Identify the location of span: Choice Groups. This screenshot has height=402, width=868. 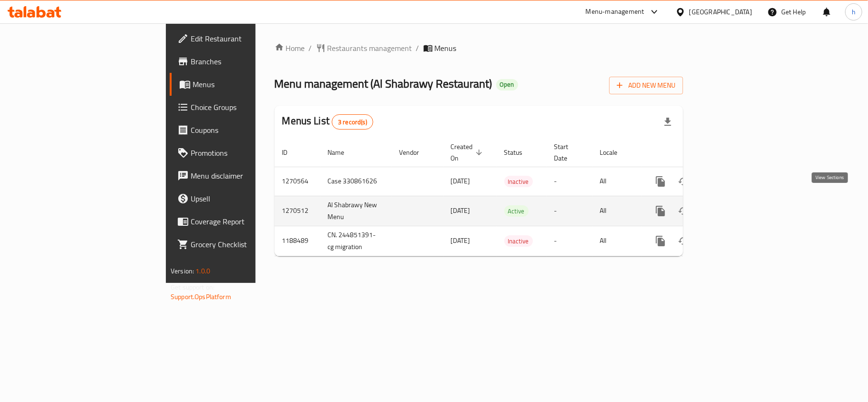
(246, 107).